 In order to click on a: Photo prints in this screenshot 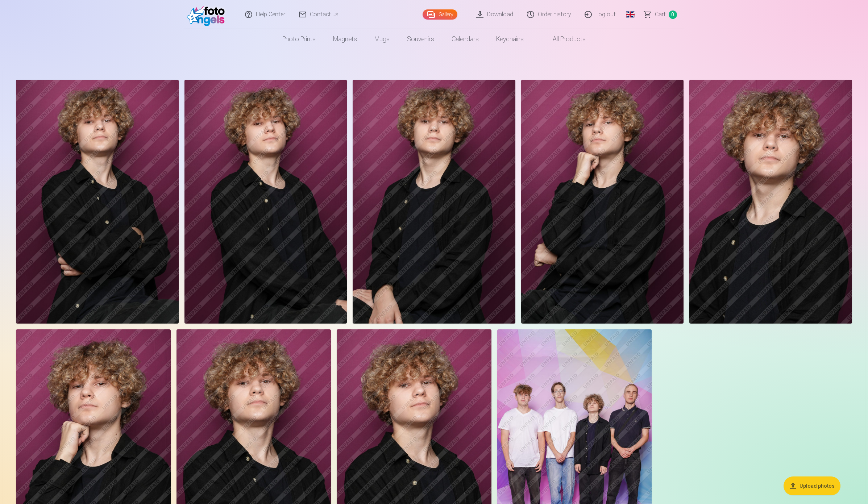, I will do `click(299, 39)`.